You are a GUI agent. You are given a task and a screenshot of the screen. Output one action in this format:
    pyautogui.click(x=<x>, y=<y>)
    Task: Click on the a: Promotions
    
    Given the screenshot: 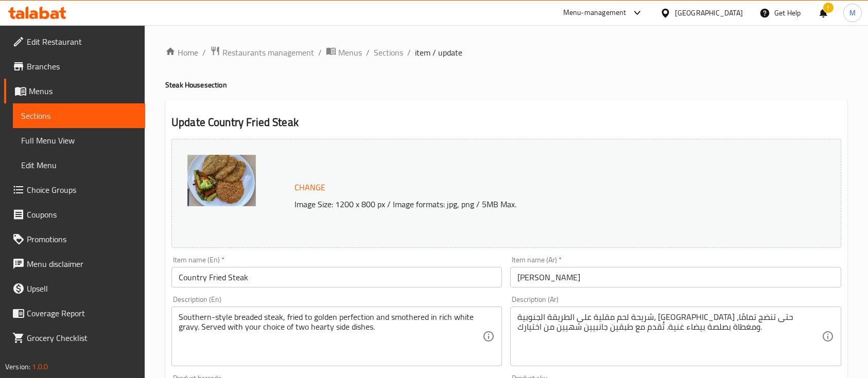 What is the action you would take?
    pyautogui.click(x=75, y=239)
    